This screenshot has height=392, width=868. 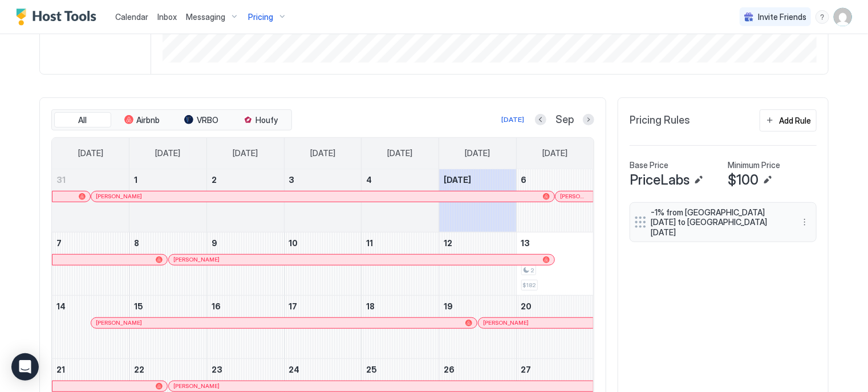 I want to click on a: September 1, 2025, so click(x=168, y=179).